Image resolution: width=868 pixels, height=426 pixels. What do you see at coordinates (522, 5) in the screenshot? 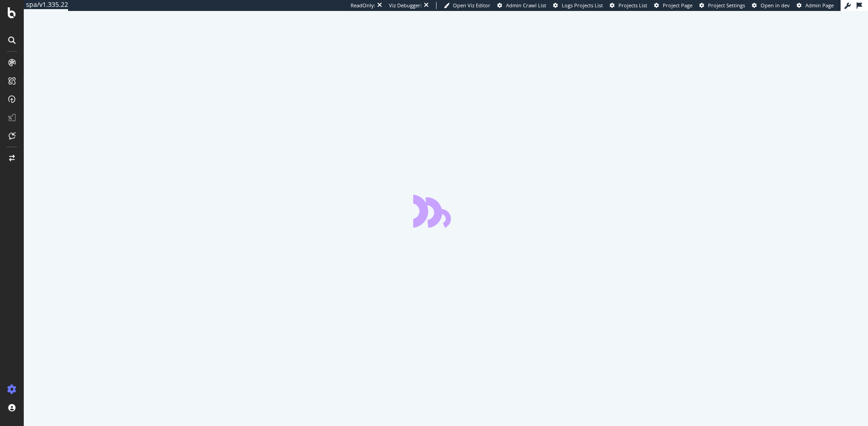
I see `a: Admin Crawl List` at bounding box center [522, 5].